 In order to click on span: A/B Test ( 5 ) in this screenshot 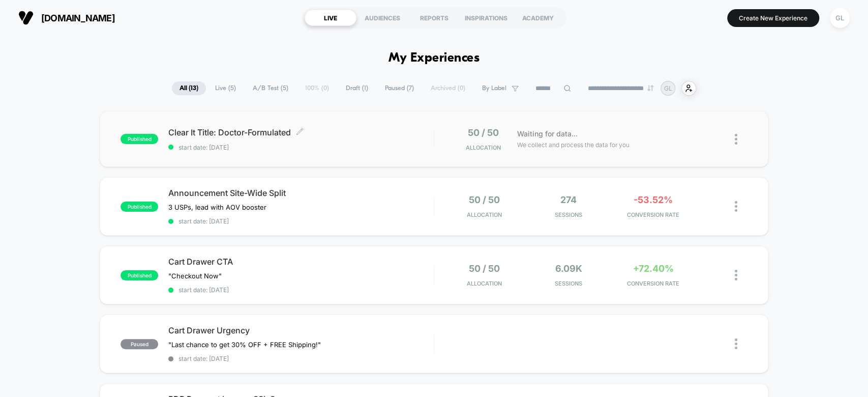, I will do `click(270, 88)`.